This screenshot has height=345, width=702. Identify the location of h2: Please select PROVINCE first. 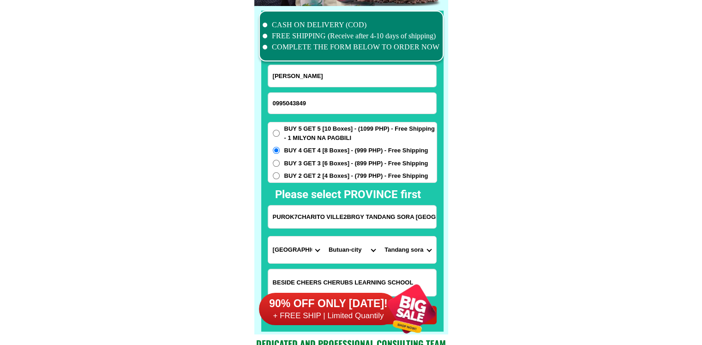
(398, 194).